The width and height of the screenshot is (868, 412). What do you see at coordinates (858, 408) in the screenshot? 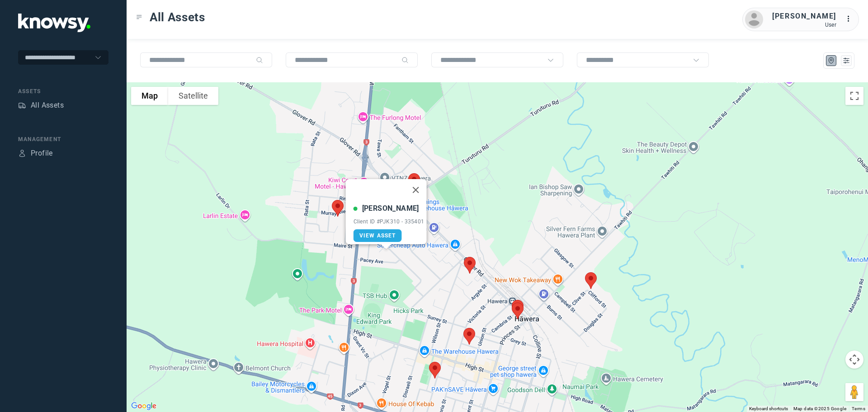
I see `a: Terms (opens in new tab)` at bounding box center [858, 408].